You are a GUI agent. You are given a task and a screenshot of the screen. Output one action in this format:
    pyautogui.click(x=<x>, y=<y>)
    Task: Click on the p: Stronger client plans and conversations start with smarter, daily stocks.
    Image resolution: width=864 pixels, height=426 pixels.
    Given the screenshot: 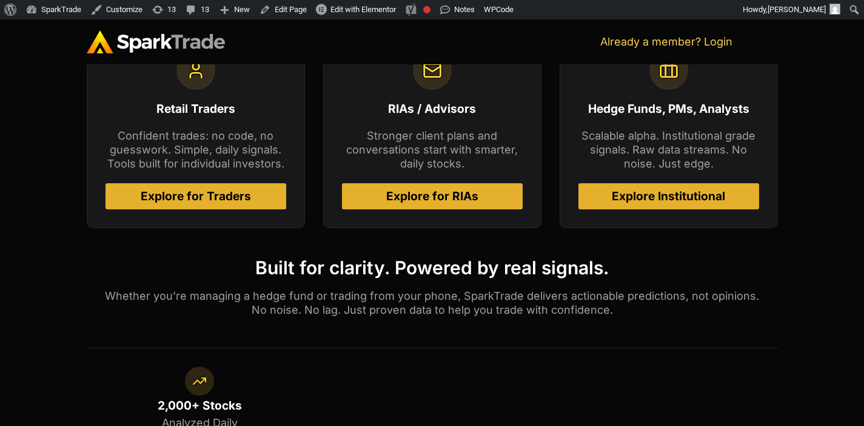 What is the action you would take?
    pyautogui.click(x=432, y=150)
    